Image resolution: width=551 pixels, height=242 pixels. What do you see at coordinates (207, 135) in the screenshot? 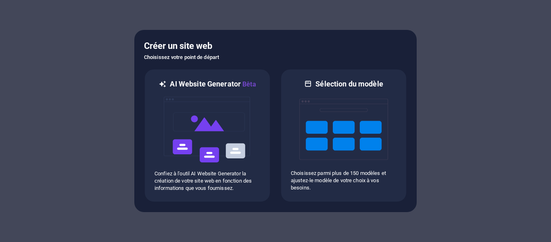
I see `div: AI Website GeneratorBêtaaiConfiez à l'outil AI Website Generator la création de votre site web en...` at bounding box center [207, 135].